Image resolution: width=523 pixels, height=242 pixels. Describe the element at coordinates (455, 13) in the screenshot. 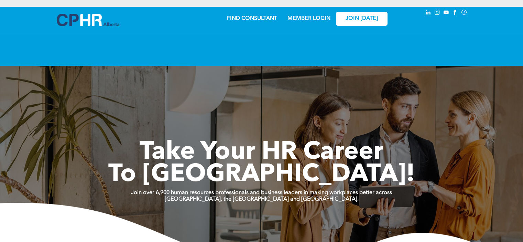

I see `a: facebook` at that location.